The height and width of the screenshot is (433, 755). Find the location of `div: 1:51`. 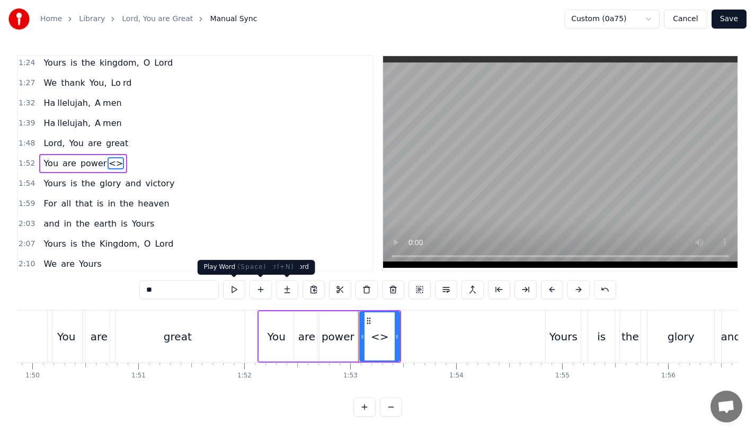

div: 1:51 is located at coordinates (138, 376).